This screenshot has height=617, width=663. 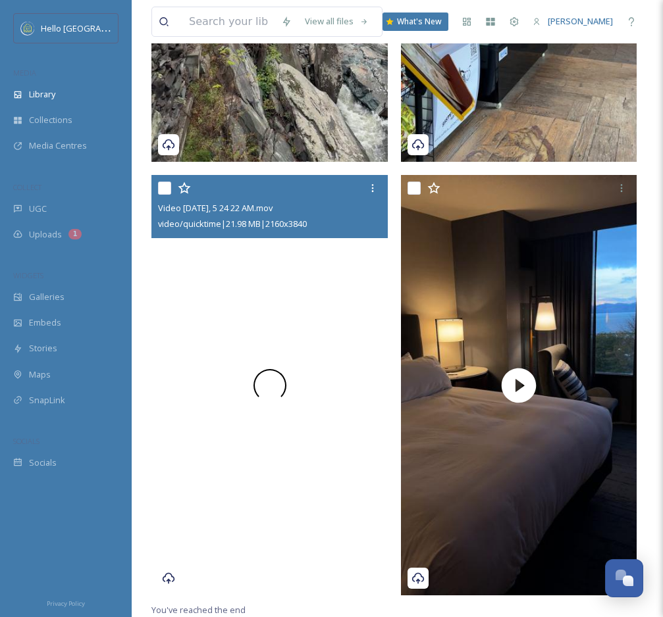 What do you see at coordinates (39, 374) in the screenshot?
I see `span: Maps` at bounding box center [39, 374].